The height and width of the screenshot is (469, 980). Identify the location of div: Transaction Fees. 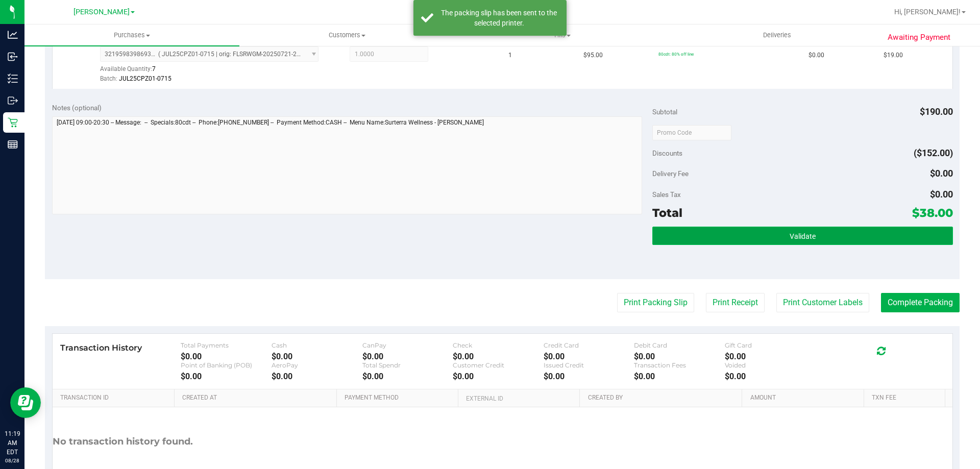
(679, 366).